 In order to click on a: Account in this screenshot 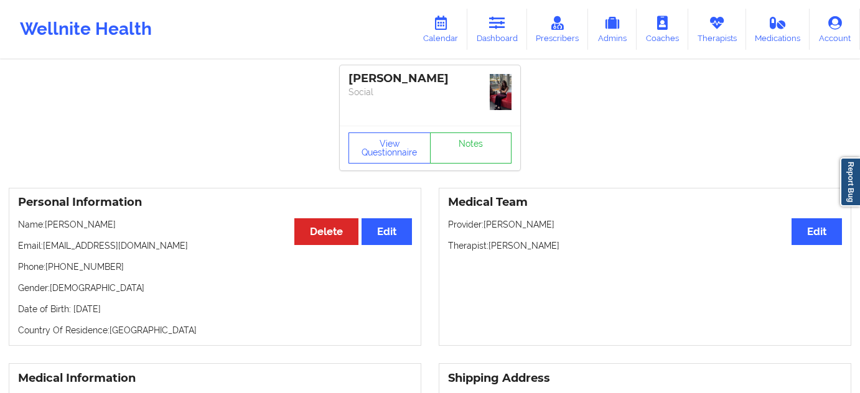, I will do `click(834, 29)`.